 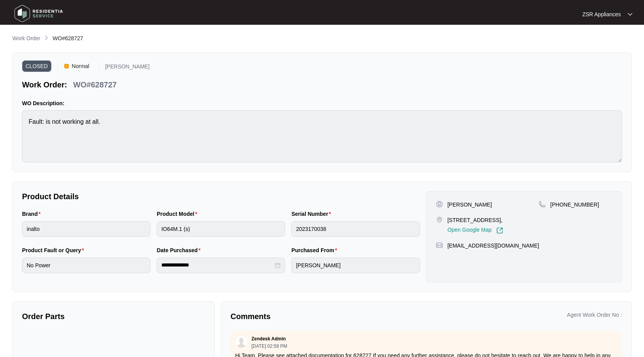 I want to click on p: ZSR Appliances, so click(x=601, y=14).